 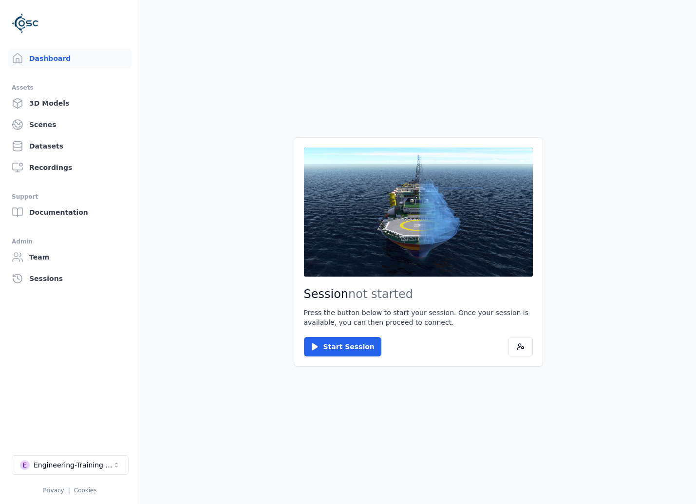 I want to click on a: Datasets, so click(x=70, y=146).